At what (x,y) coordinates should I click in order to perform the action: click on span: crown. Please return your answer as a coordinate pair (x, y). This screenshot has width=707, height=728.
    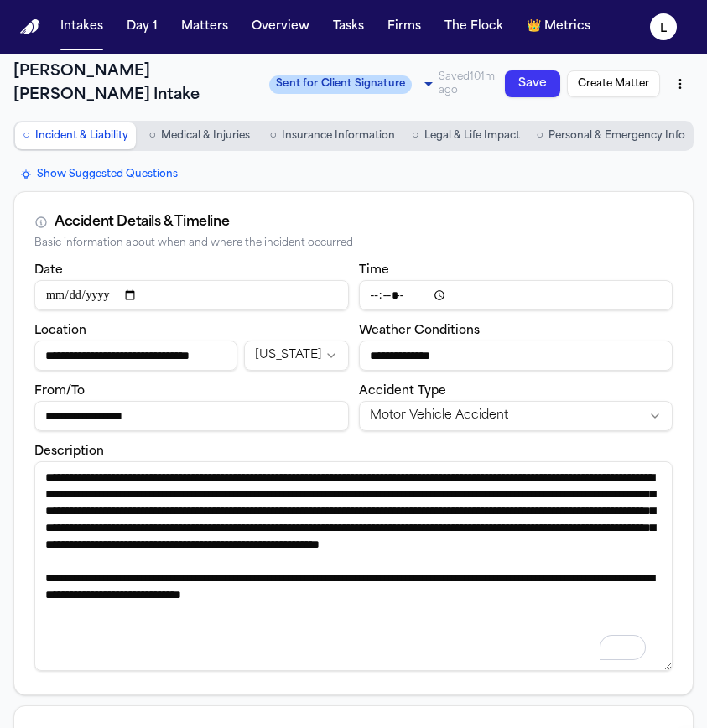
    Looking at the image, I should click on (533, 27).